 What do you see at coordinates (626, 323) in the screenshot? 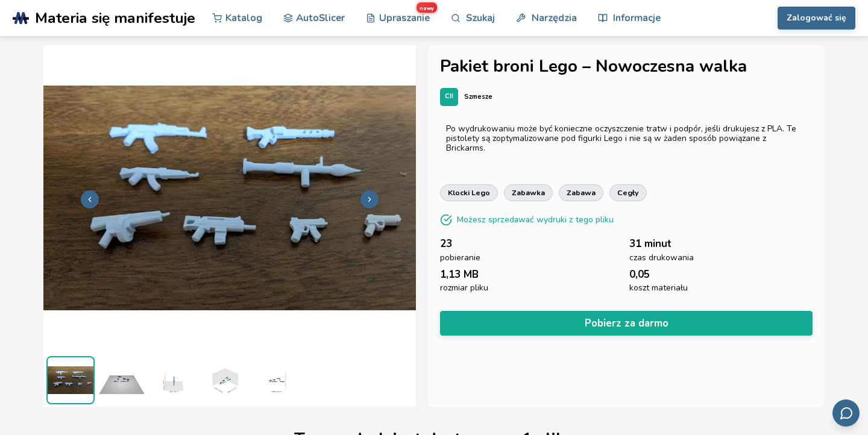
I see `font: Pobierz za darmo` at bounding box center [626, 323].